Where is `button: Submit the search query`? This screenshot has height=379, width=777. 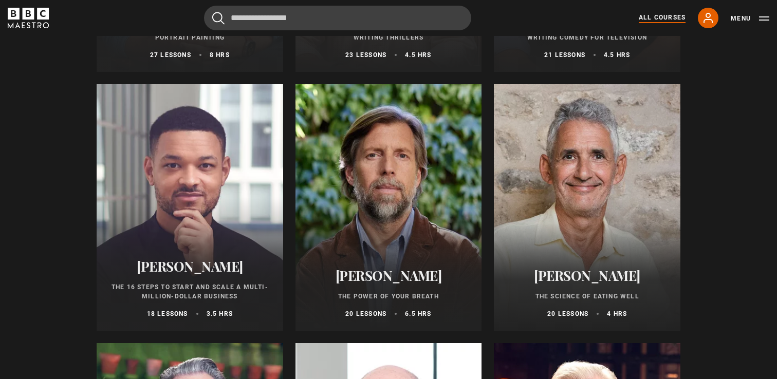 button: Submit the search query is located at coordinates (218, 18).